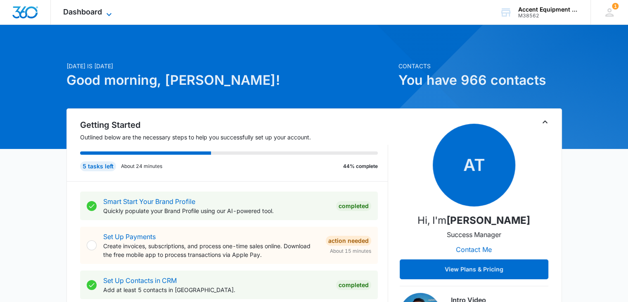  Describe the element at coordinates (549, 10) in the screenshot. I see `div: account name` at that location.